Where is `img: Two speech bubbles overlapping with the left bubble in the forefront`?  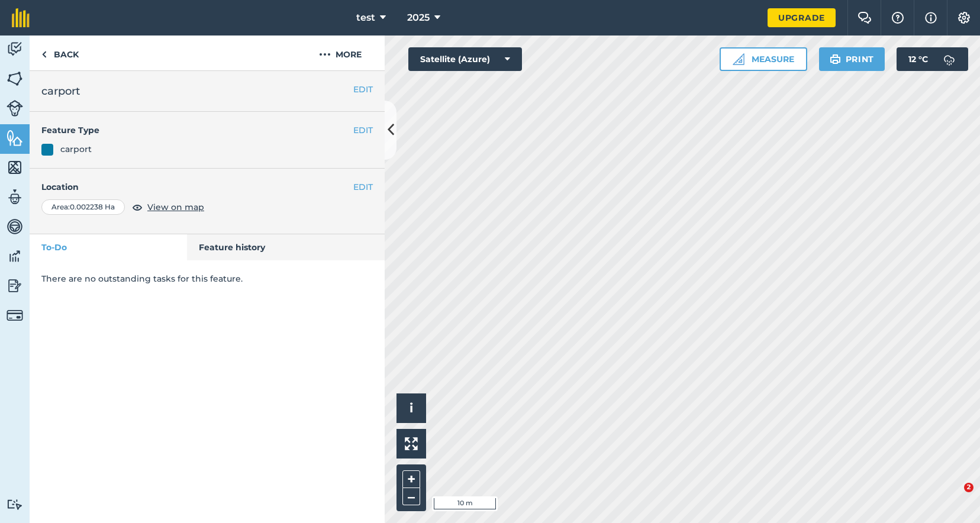
img: Two speech bubbles overlapping with the left bubble in the forefront is located at coordinates (864, 18).